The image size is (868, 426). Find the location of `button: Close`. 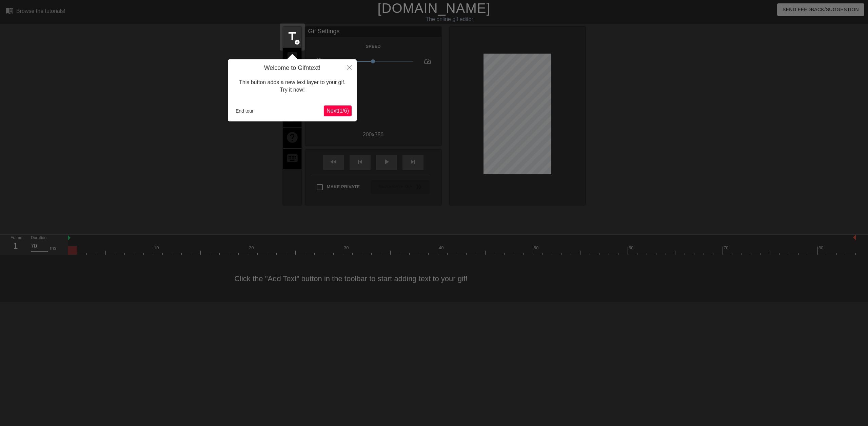

button: Close is located at coordinates (349, 67).